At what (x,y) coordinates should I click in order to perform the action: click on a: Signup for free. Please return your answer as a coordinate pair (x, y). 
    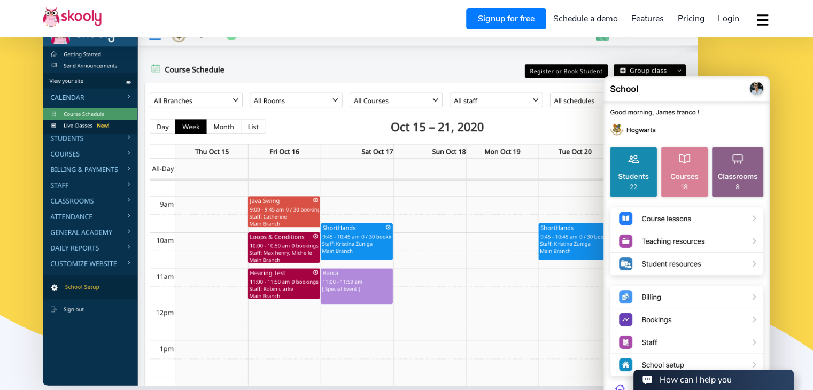
    Looking at the image, I should click on (506, 19).